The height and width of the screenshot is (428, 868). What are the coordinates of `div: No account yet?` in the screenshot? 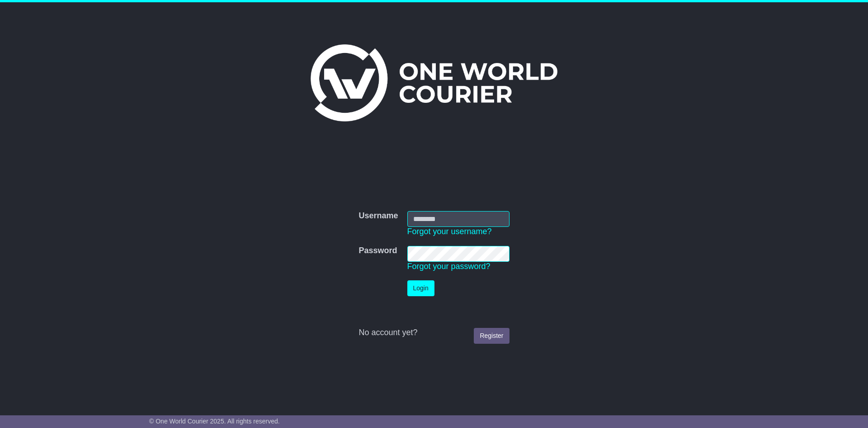 It's located at (434, 333).